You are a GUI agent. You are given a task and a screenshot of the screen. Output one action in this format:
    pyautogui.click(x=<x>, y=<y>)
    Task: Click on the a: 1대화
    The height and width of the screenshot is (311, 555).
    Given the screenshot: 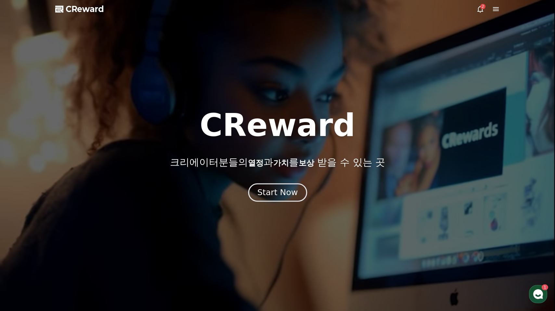 What is the action you would take?
    pyautogui.click(x=63, y=214)
    